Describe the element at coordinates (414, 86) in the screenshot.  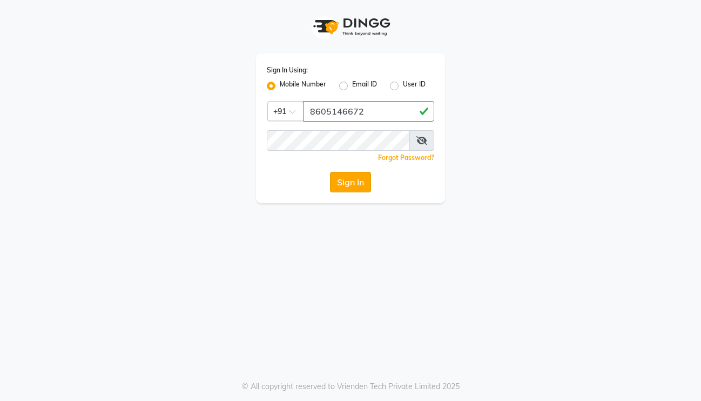
I see `label: User ID` at that location.